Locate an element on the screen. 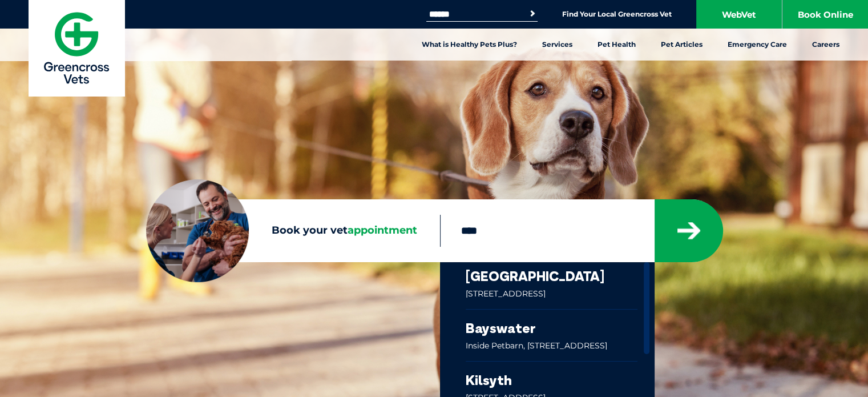  a: Careers is located at coordinates (825, 45).